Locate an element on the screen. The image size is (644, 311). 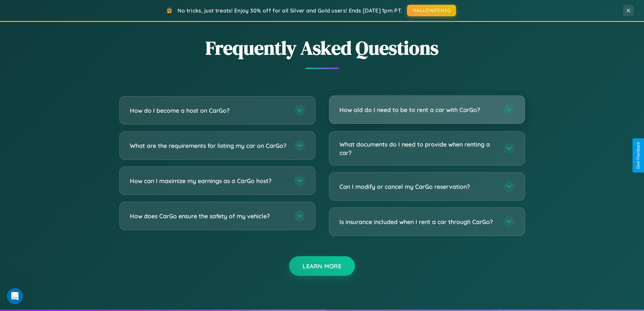
button: HALLOWEEN30 is located at coordinates (432, 11).